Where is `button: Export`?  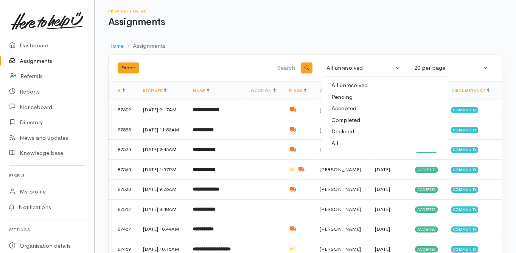
button: Export is located at coordinates (128, 68).